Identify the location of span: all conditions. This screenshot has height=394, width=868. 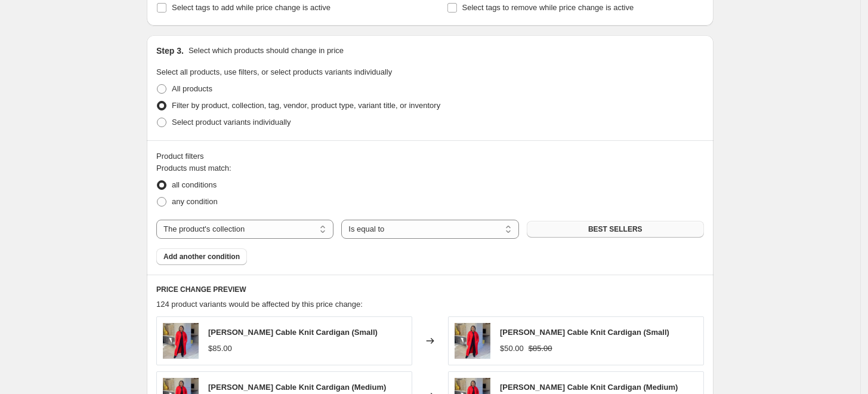
(194, 185).